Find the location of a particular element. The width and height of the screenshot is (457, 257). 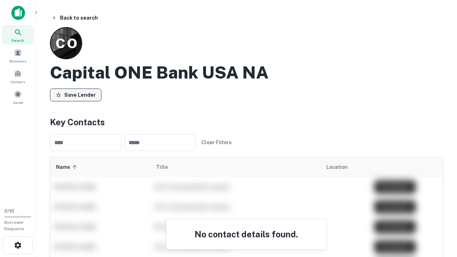

div: Contacts is located at coordinates (18, 76).